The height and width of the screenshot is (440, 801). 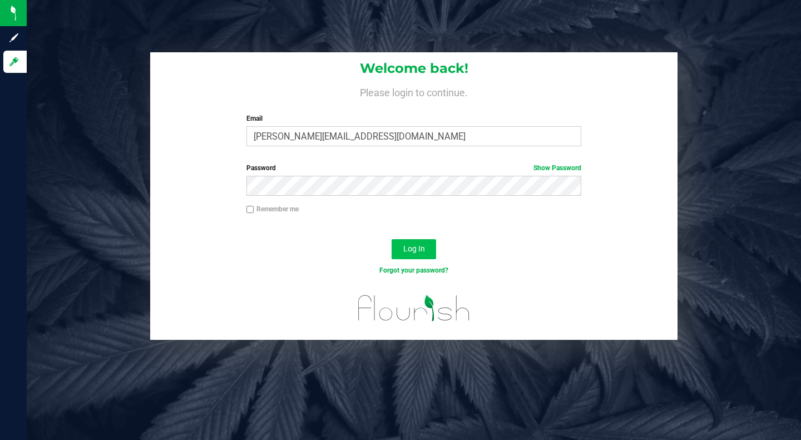 What do you see at coordinates (414, 91) in the screenshot?
I see `h4: Please login to continue.` at bounding box center [414, 91].